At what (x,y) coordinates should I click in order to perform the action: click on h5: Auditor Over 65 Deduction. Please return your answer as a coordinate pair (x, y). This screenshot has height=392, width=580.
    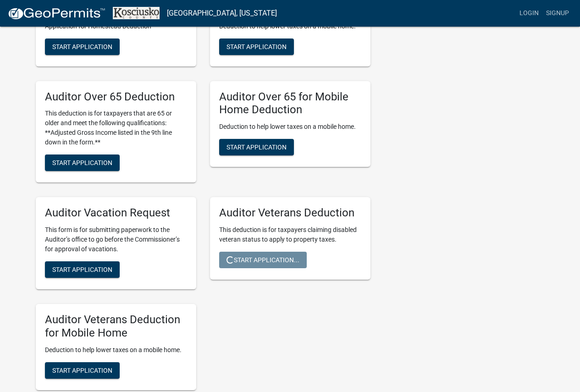
    Looking at the image, I should click on (116, 97).